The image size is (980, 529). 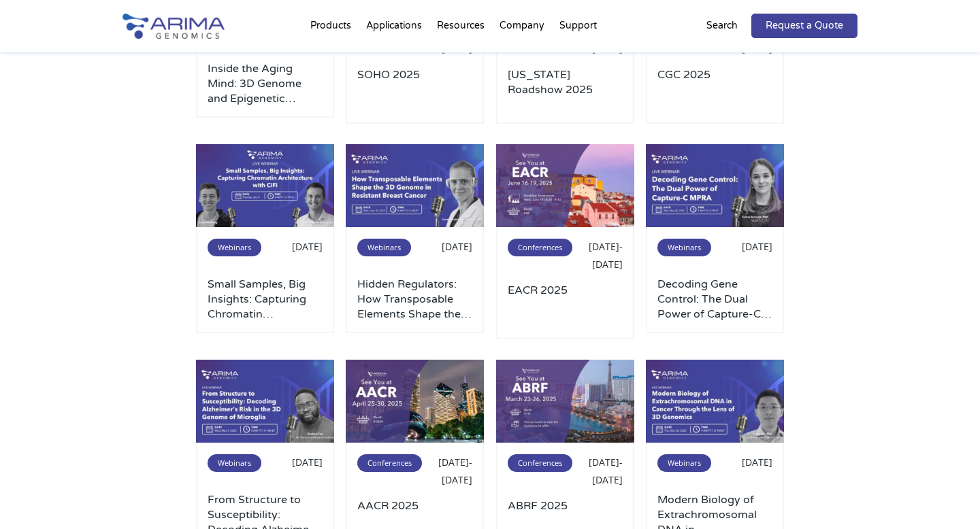 I want to click on img: Use-This-For-Webinar-Images-1-500x300.jpg, so click(x=414, y=186).